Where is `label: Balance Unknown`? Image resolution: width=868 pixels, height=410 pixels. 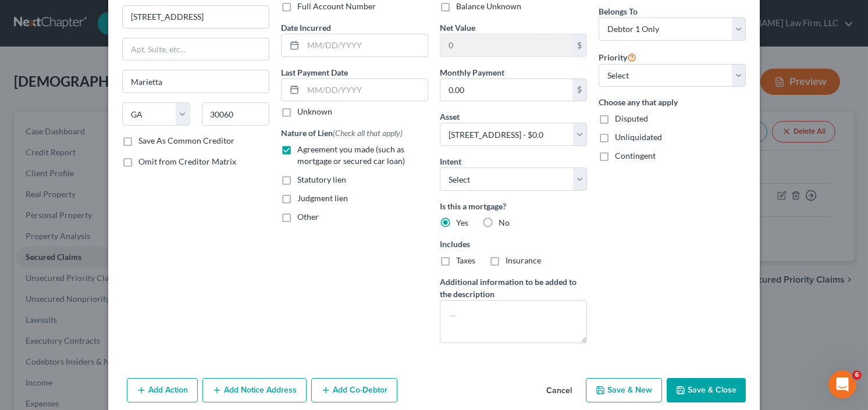
label: Balance Unknown is located at coordinates (489, 6).